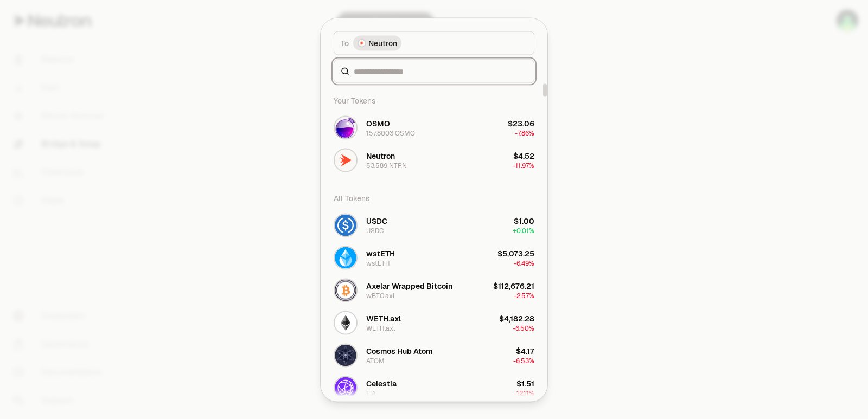  Describe the element at coordinates (386, 166) in the screenshot. I see `div: 53.589 NTRN` at that location.